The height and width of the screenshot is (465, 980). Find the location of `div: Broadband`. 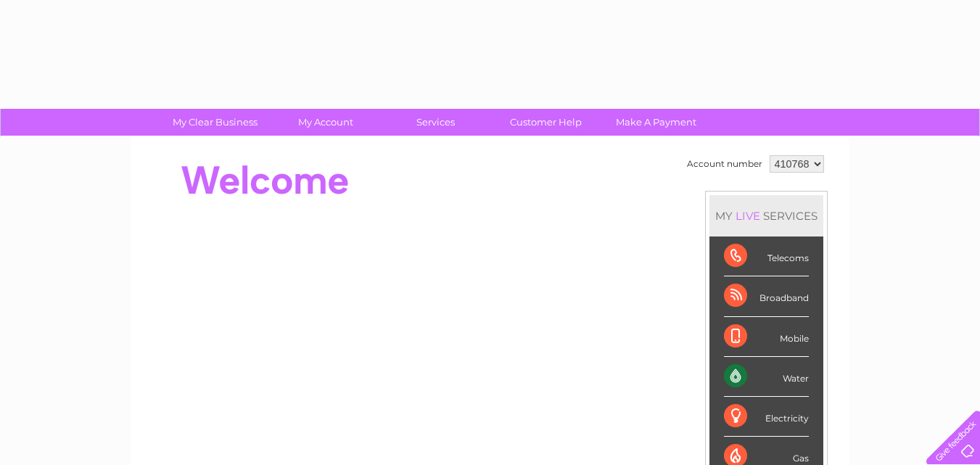

div: Broadband is located at coordinates (766, 296).